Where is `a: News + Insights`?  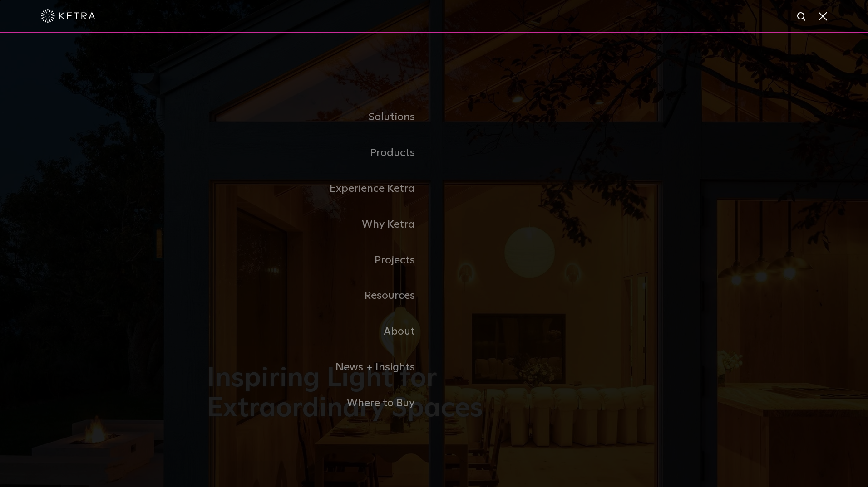
a: News + Insights is located at coordinates (321, 368).